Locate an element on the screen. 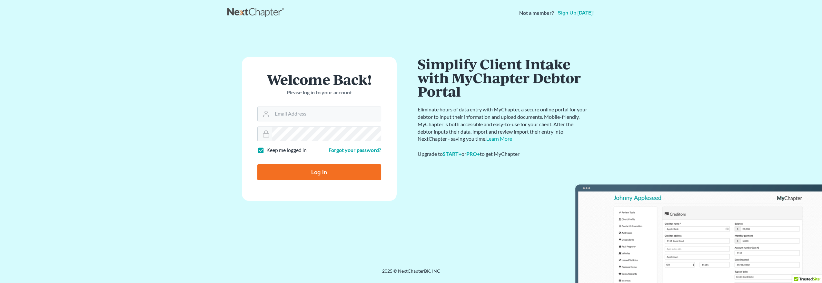 Image resolution: width=822 pixels, height=283 pixels. strong: Not a member? is located at coordinates (536, 13).